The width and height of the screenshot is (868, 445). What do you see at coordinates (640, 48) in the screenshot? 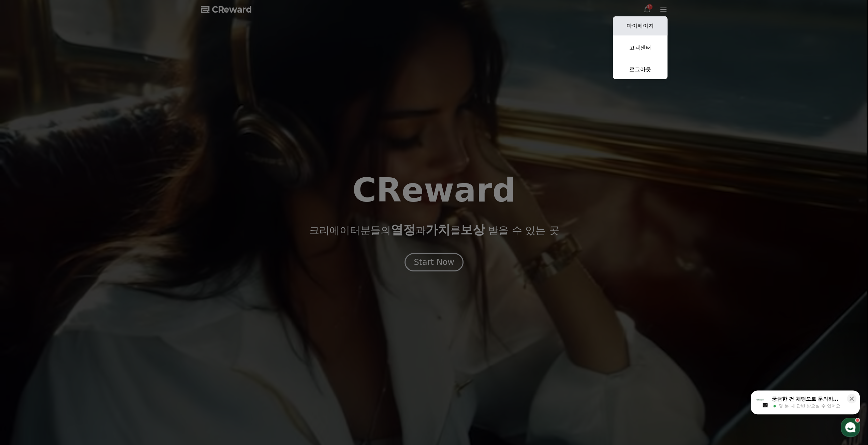
I see `a: 고객센터` at bounding box center [640, 48].